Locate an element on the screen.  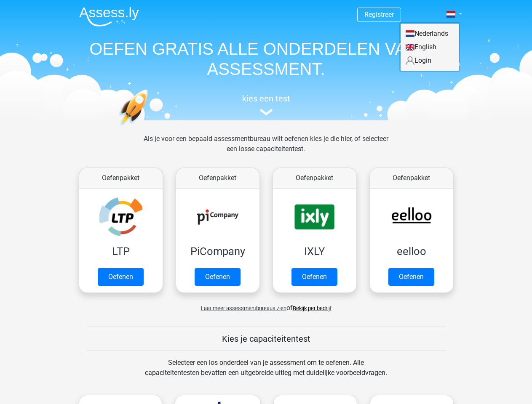
a: English is located at coordinates (429, 47).